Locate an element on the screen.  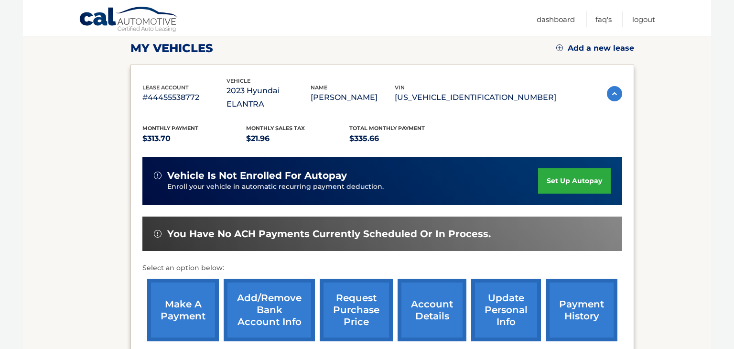
p: $21.96 is located at coordinates (298, 139).